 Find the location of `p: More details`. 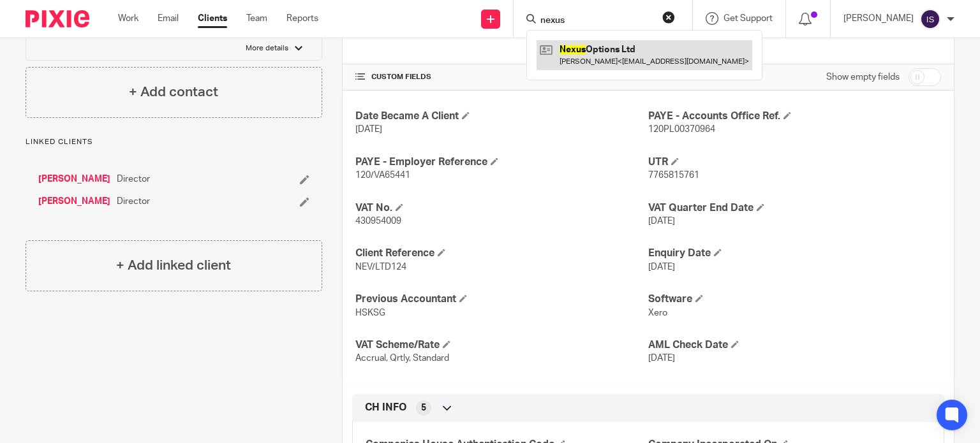

p: More details is located at coordinates (267, 48).